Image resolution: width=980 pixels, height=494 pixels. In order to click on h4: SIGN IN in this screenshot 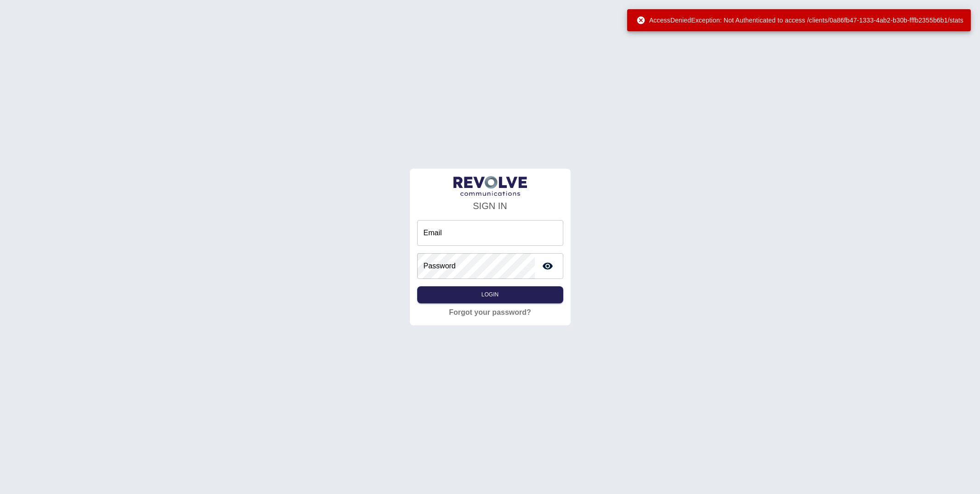, I will do `click(490, 206)`.